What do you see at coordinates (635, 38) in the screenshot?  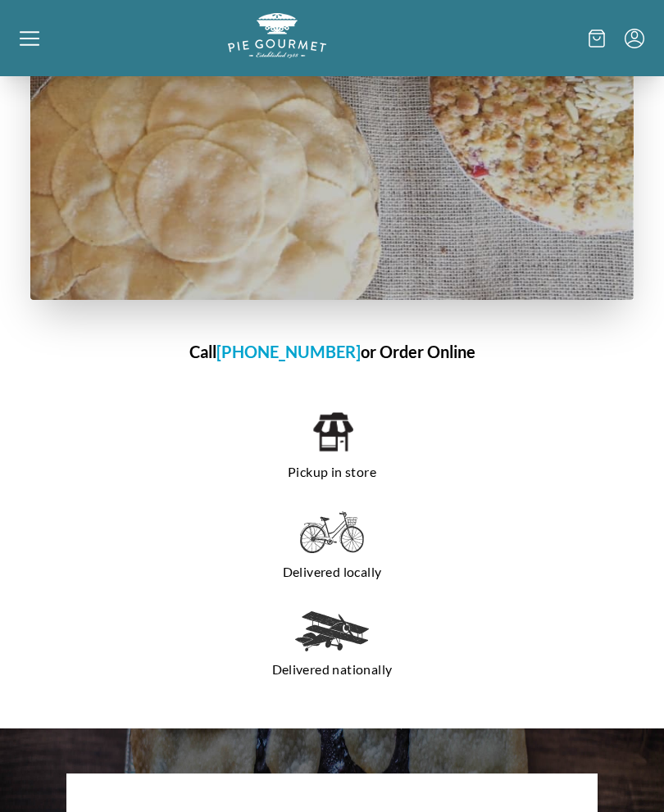 I see `button: Menu` at bounding box center [635, 38].